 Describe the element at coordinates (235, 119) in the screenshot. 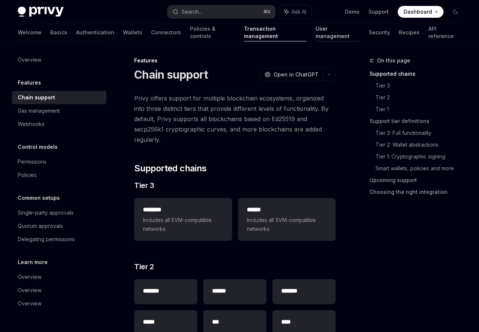

I see `span: Privy offers support for multiple blockchain ecosystems, organized into three distinct tiers that...` at that location.